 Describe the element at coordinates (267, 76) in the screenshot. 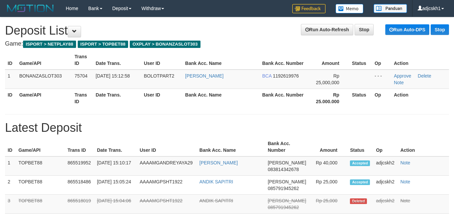

I see `span: BCA` at that location.